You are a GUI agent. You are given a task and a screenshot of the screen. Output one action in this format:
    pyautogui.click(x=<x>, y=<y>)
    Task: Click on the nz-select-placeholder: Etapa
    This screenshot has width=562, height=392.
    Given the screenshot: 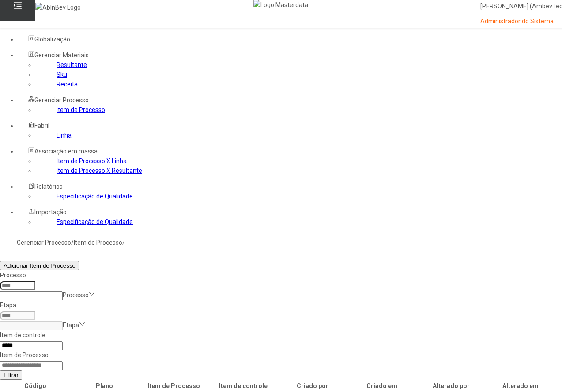 What is the action you would take?
    pyautogui.click(x=70, y=325)
    